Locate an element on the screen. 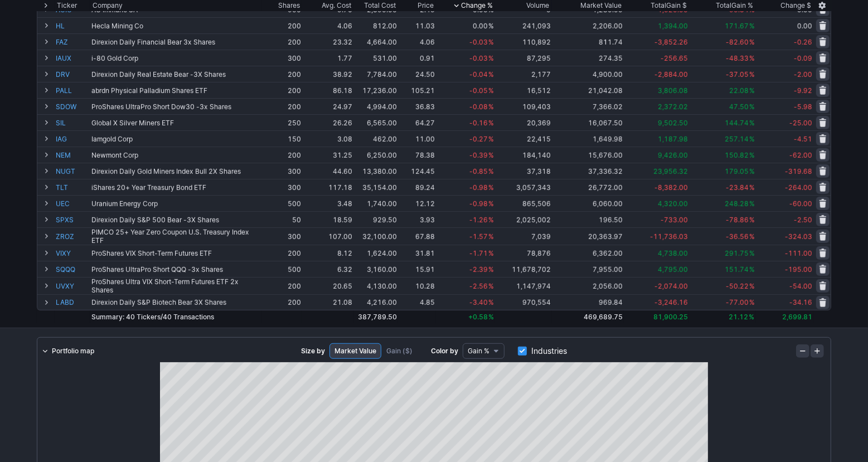  div: Direxion Daily S&P Biotech Bear 3X Shares is located at coordinates (176, 302).